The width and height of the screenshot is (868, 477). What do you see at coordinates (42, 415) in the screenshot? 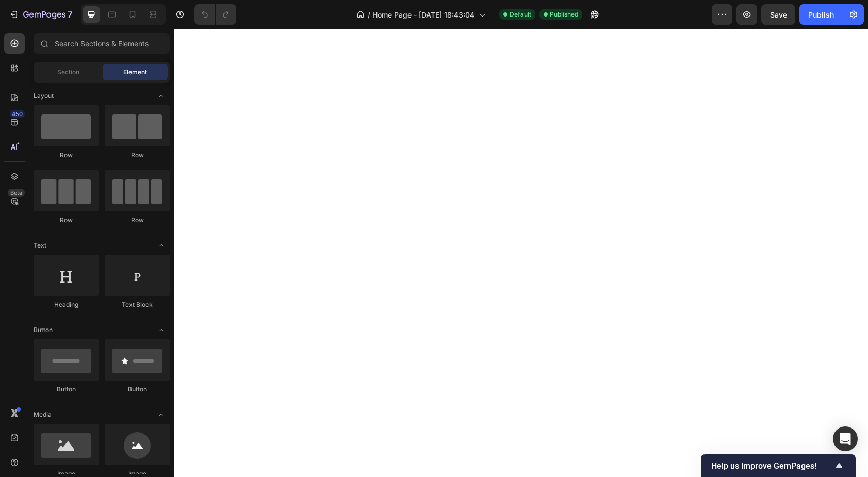
I see `span: Media` at bounding box center [42, 415].